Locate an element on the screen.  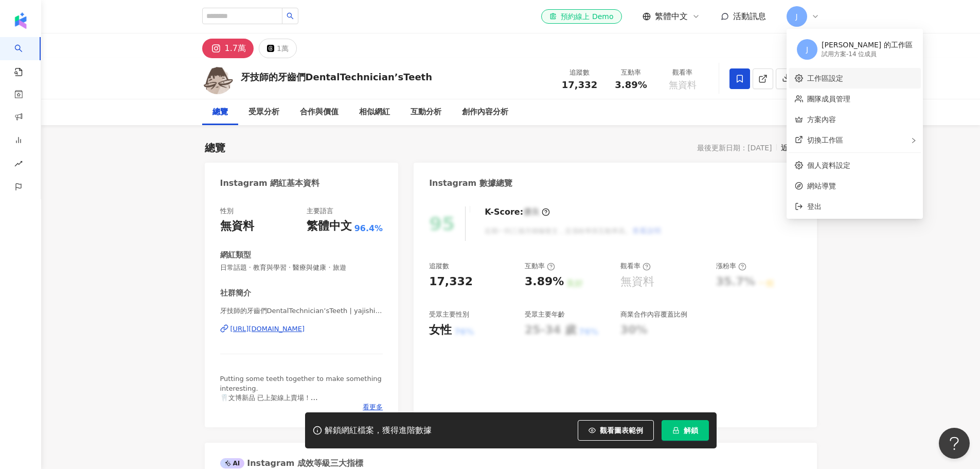
div: 社群簡介 is located at coordinates (235, 293).